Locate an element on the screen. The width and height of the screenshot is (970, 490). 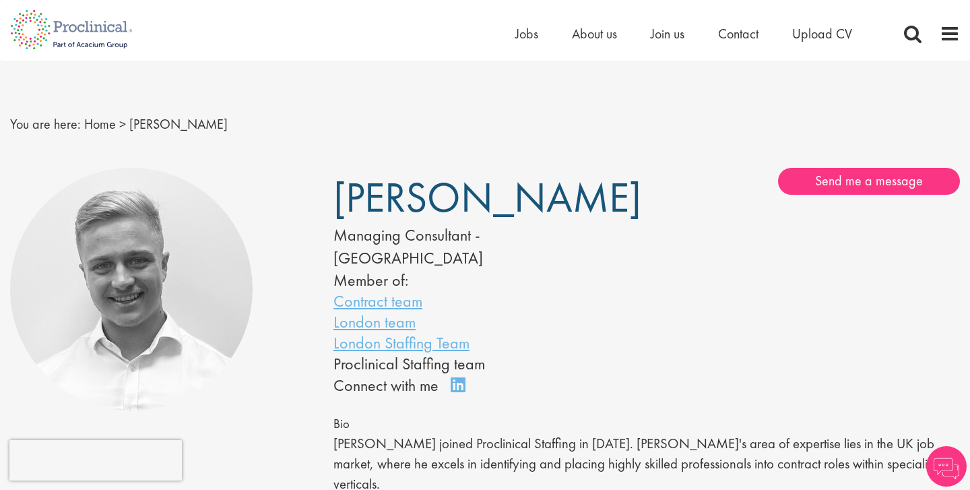
a: Contract team is located at coordinates (378, 300).